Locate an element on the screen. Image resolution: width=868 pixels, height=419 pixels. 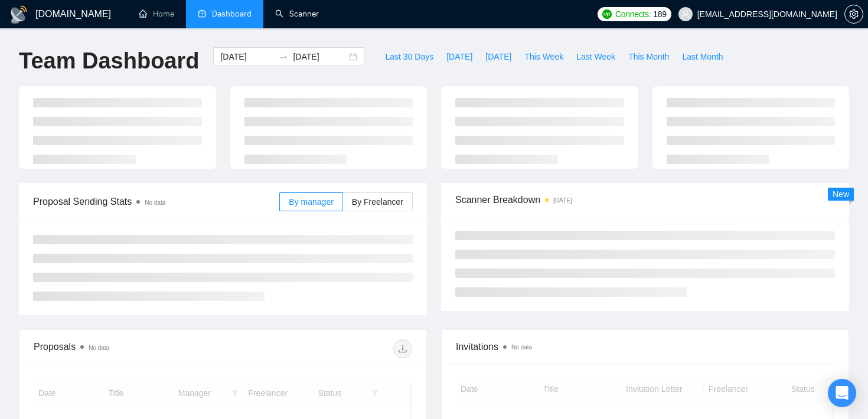
span: Scanner Breakdown is located at coordinates (645, 200).